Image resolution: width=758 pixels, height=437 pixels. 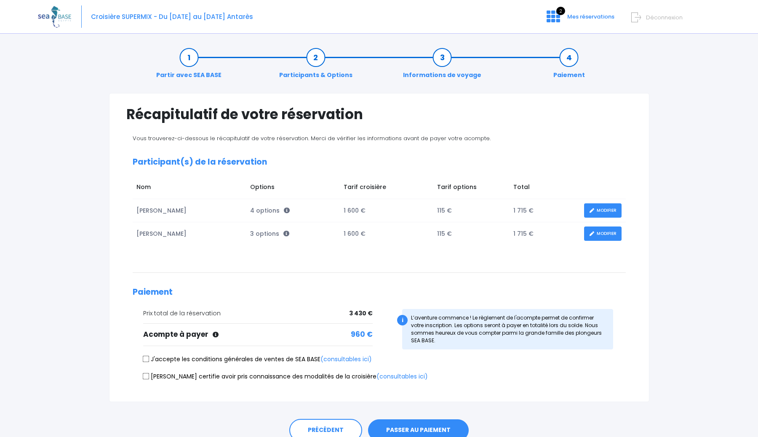 I want to click on h1: Récapitulatif de votre réservation, so click(x=379, y=114).